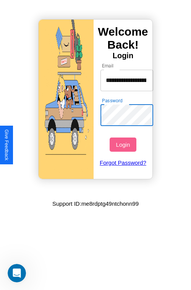 The height and width of the screenshot is (290, 191). I want to click on label: Email, so click(108, 65).